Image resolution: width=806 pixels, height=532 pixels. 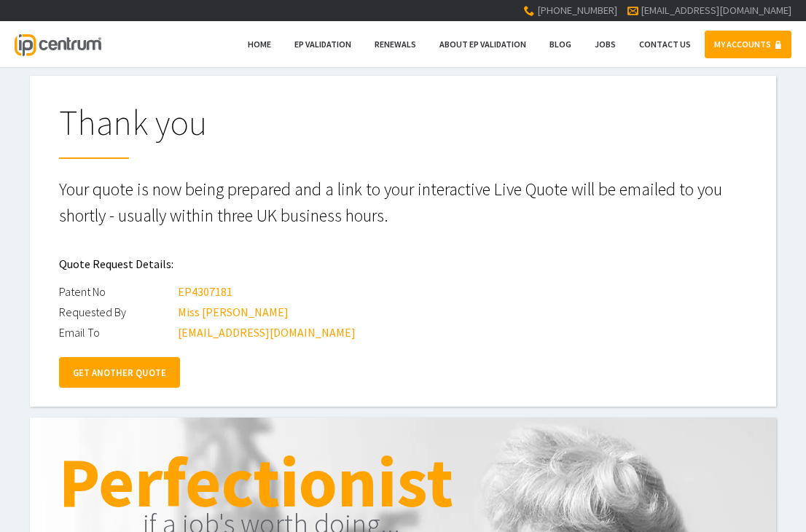 I want to click on div: Email To, so click(x=117, y=332).